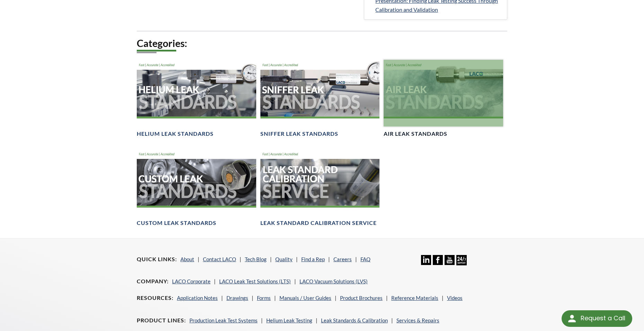 This screenshot has width=644, height=331. Describe the element at coordinates (313, 259) in the screenshot. I see `a: Find a Rep` at that location.